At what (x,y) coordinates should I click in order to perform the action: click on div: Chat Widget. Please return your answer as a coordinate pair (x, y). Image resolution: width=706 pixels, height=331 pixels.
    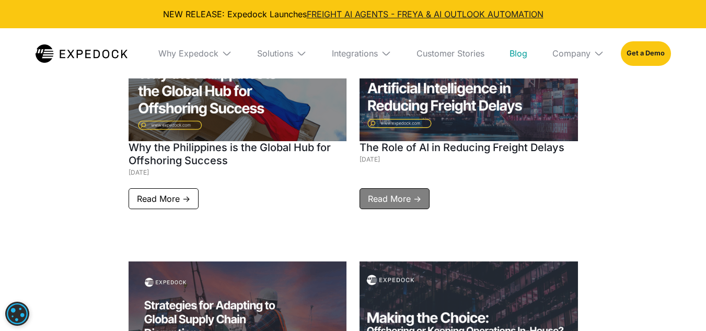
    Looking at the image, I should click on (619, 274).